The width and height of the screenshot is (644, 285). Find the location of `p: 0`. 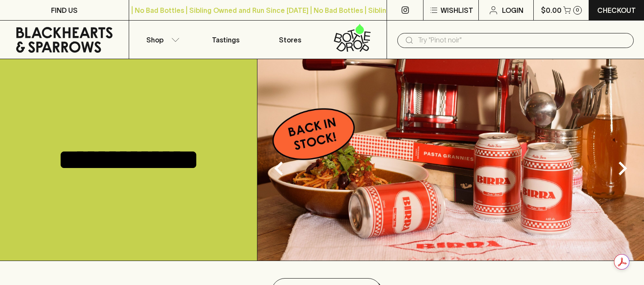

p: 0 is located at coordinates (578, 10).